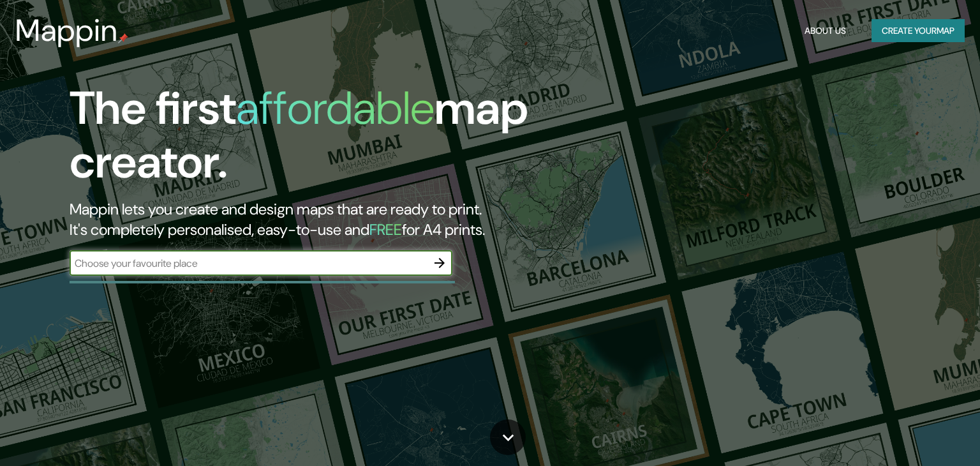 This screenshot has height=466, width=980. Describe the element at coordinates (123, 38) in the screenshot. I see `img: mappin-pin` at that location.